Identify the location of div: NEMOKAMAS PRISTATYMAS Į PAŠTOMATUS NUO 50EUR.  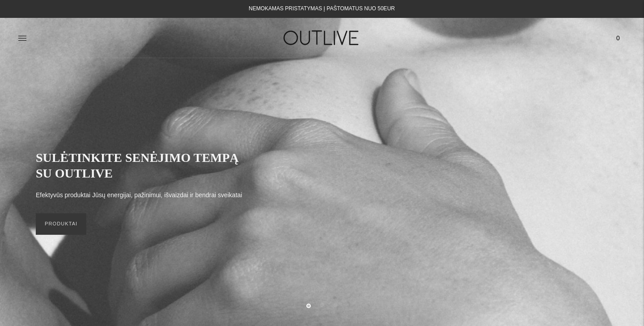
(321, 9).